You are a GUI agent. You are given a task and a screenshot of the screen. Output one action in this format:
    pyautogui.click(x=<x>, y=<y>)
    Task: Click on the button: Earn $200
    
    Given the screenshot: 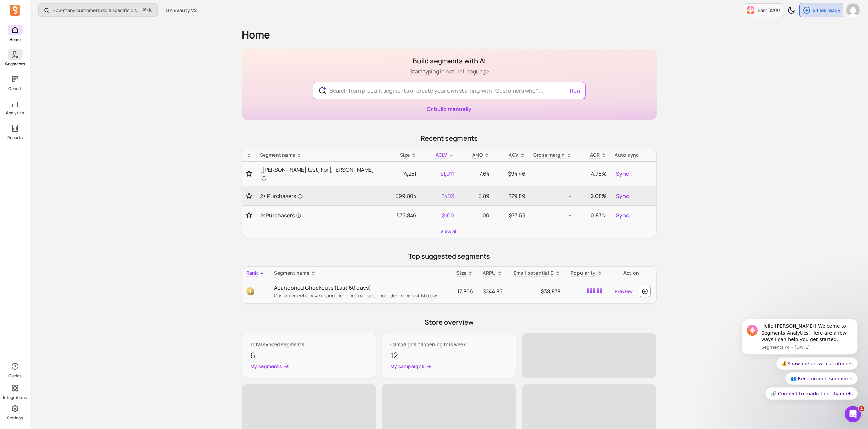 What is the action you would take?
    pyautogui.click(x=764, y=10)
    